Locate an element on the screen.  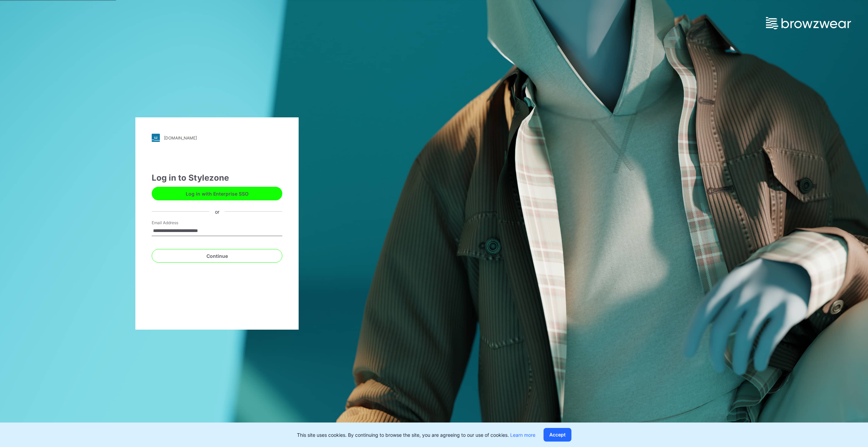
div: or is located at coordinates (217, 211).